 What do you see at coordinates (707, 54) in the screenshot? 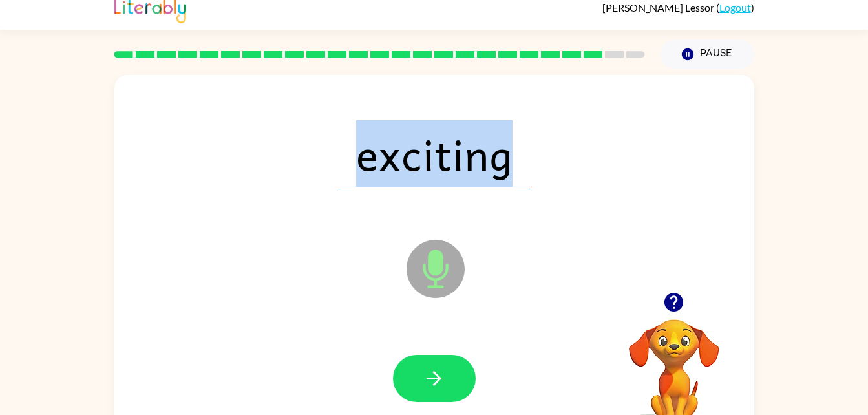
I see `button: Pause` at bounding box center [707, 54].